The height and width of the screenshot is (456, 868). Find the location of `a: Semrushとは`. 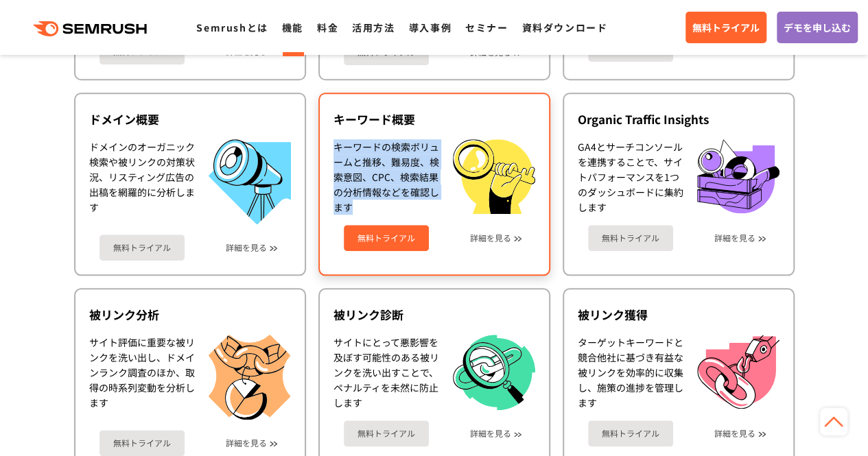

a: Semrushとは is located at coordinates (232, 28).